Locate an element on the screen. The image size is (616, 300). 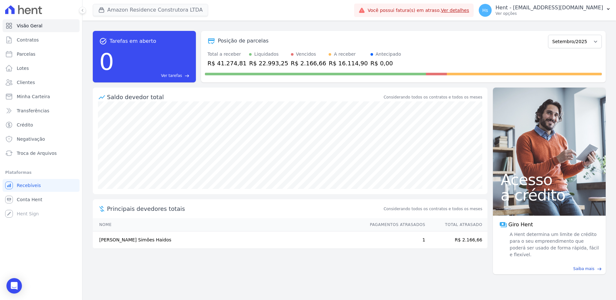
span: Negativação is located at coordinates (31, 139).